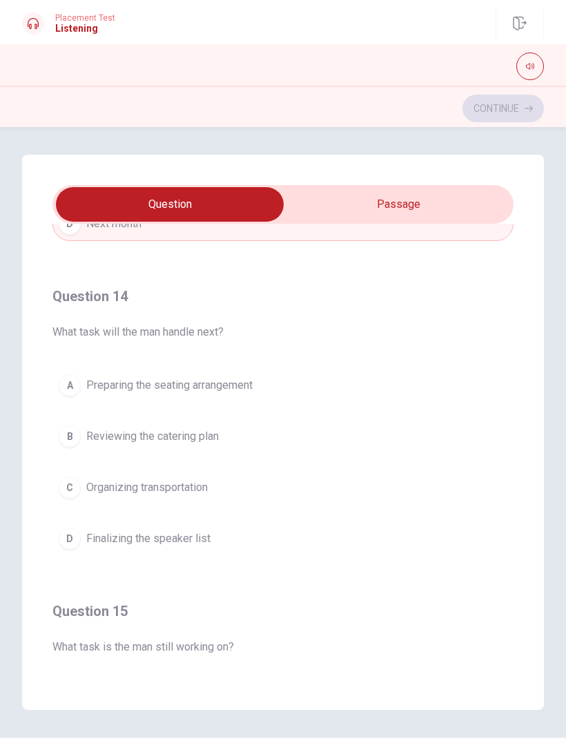 This screenshot has height=741, width=566. I want to click on button: DNext month, so click(283, 224).